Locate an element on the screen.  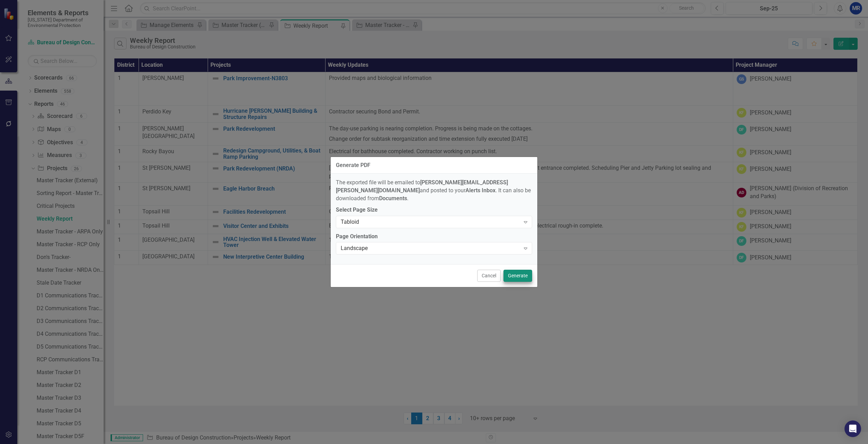
div: Tabloid is located at coordinates (430, 222).